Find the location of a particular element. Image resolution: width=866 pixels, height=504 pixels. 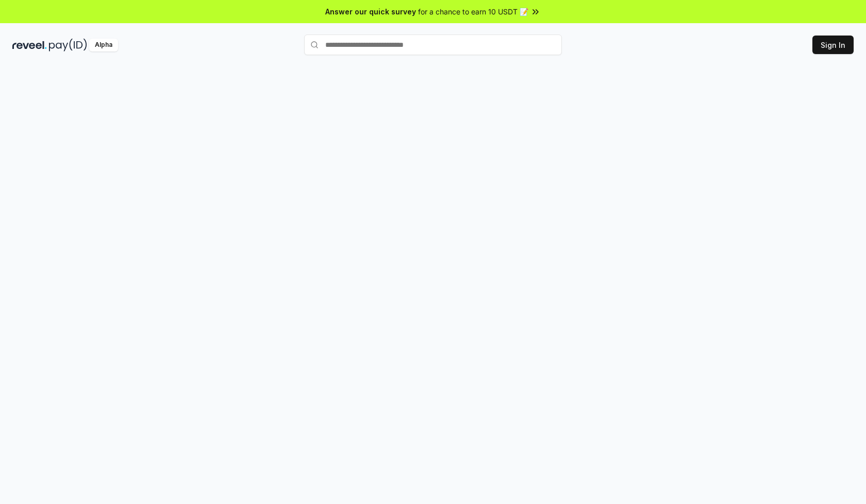

img: reveel_dark is located at coordinates (29, 45).